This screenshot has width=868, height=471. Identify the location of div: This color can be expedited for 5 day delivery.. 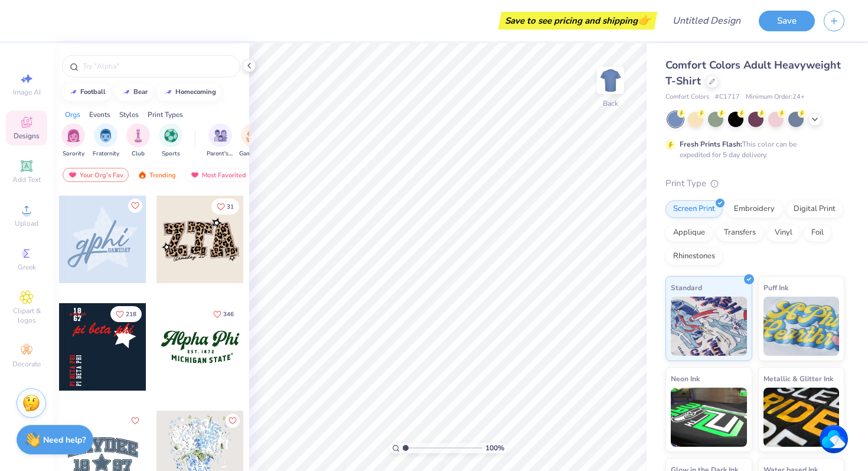
(752, 150).